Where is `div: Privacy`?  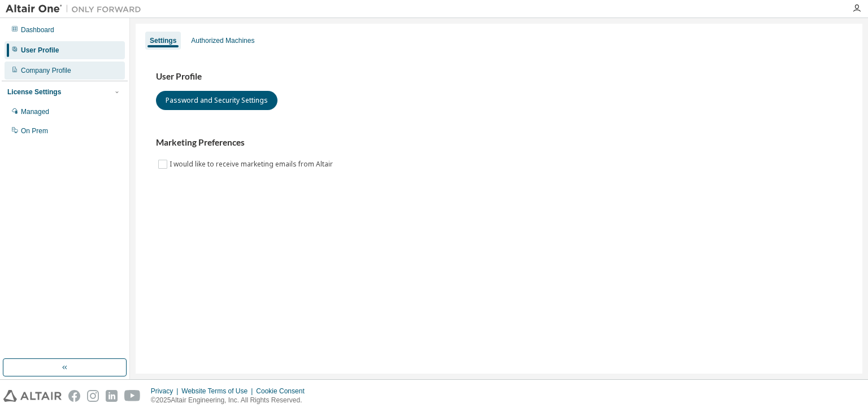 div: Privacy is located at coordinates (167, 392).